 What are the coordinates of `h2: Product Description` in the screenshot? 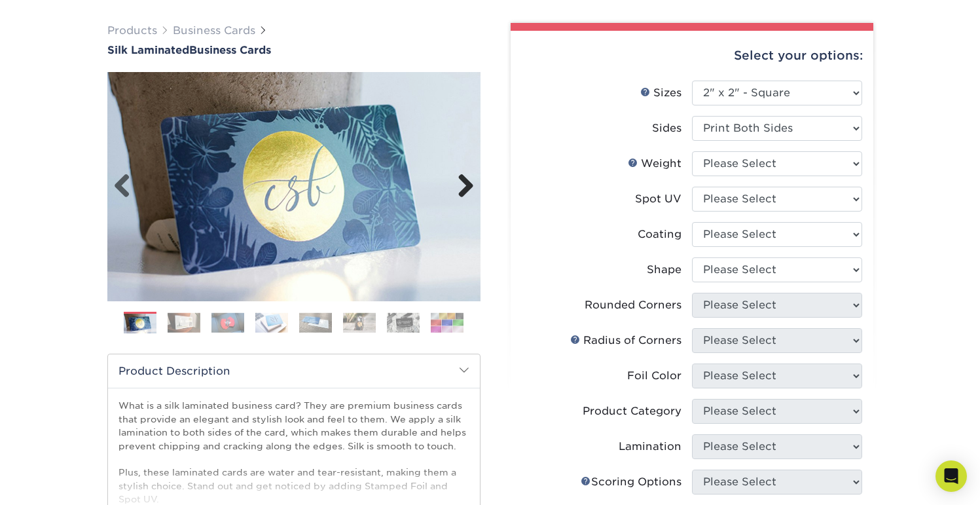 It's located at (294, 370).